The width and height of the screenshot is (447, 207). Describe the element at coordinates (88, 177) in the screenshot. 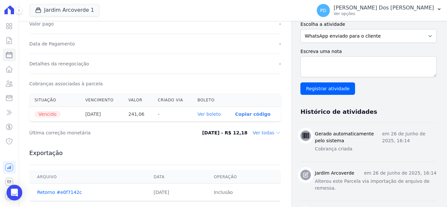

I see `th: Arquivo` at that location.